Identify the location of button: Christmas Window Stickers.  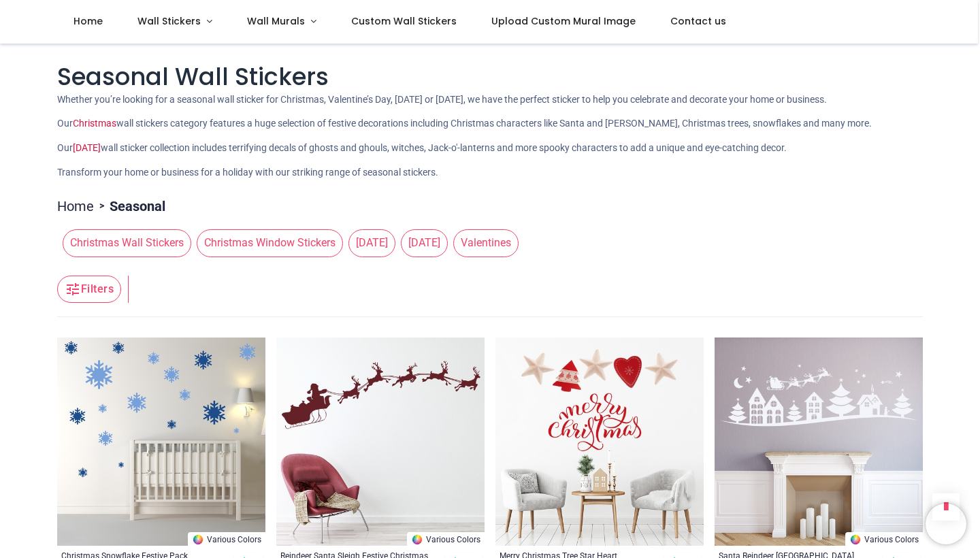
(267, 243).